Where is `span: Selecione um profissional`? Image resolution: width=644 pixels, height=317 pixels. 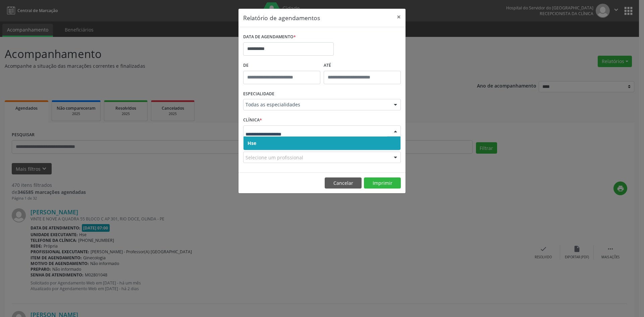 span: Selecione um profissional is located at coordinates (274, 157).